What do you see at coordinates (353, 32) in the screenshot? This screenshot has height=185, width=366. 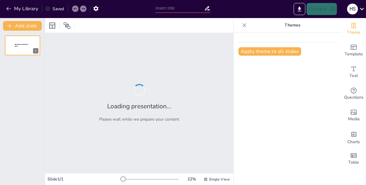 I see `span: Theme` at bounding box center [353, 32].